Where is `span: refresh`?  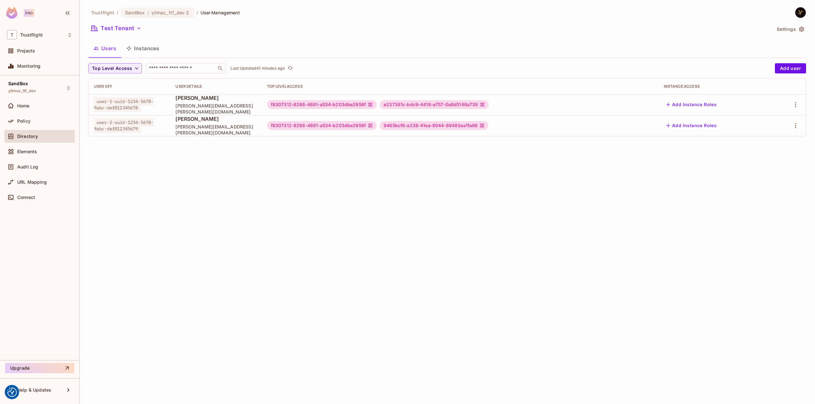
span: refresh is located at coordinates (290, 68).